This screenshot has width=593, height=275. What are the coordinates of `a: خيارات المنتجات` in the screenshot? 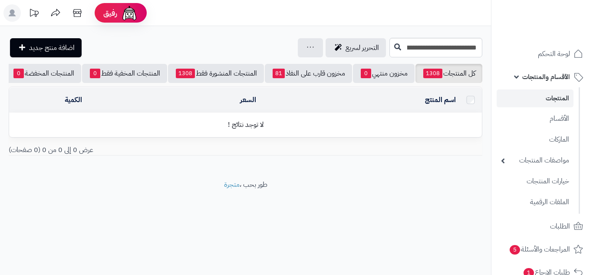 It's located at (535, 181).